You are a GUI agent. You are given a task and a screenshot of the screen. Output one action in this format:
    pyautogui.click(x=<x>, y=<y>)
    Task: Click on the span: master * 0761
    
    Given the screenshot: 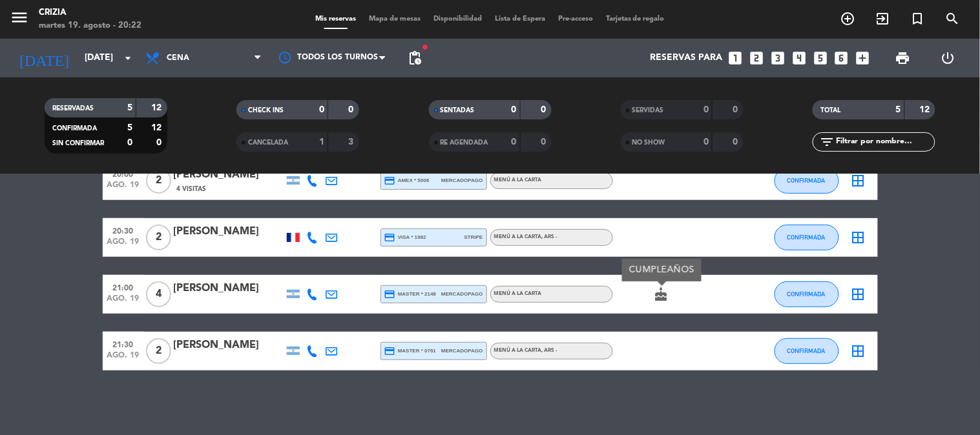 What is the action you would take?
    pyautogui.click(x=410, y=351)
    